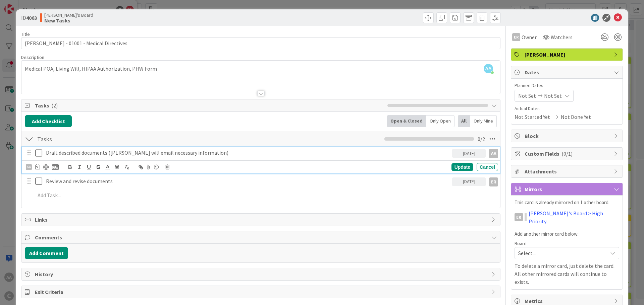 The height and width of the screenshot is (305, 644). I want to click on p: This card is already mirrored on 1 other board., so click(567, 202).